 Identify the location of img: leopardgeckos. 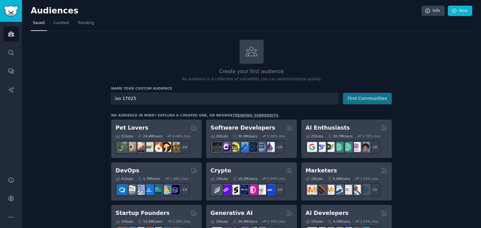
(140, 147).